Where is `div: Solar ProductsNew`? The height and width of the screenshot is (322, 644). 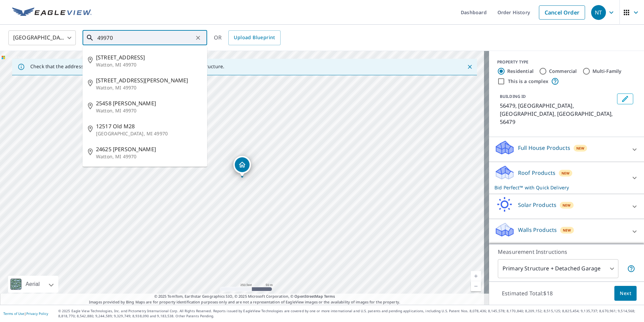
div: Solar ProductsNew is located at coordinates (566, 206).